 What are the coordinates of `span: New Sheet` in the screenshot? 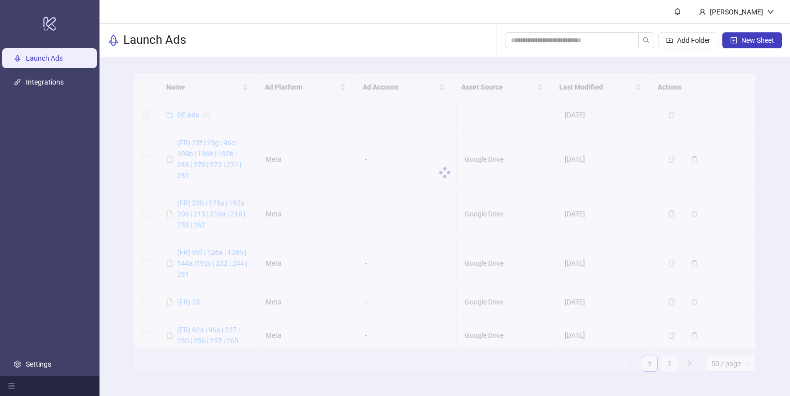 It's located at (758, 40).